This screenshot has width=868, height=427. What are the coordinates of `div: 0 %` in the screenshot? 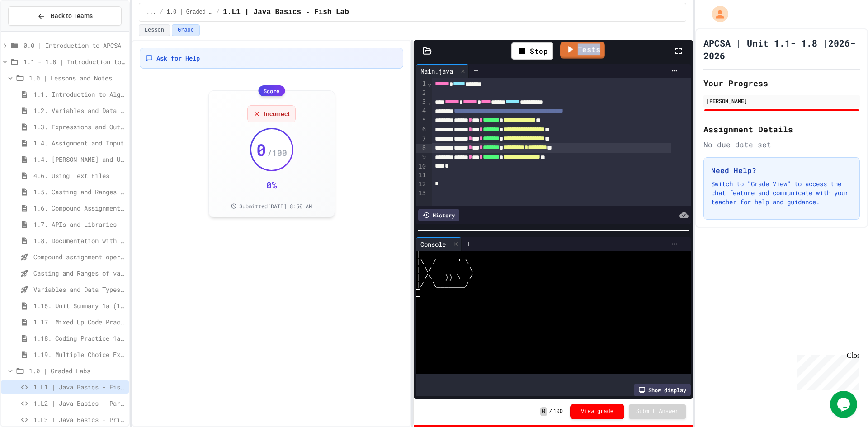 It's located at (272, 185).